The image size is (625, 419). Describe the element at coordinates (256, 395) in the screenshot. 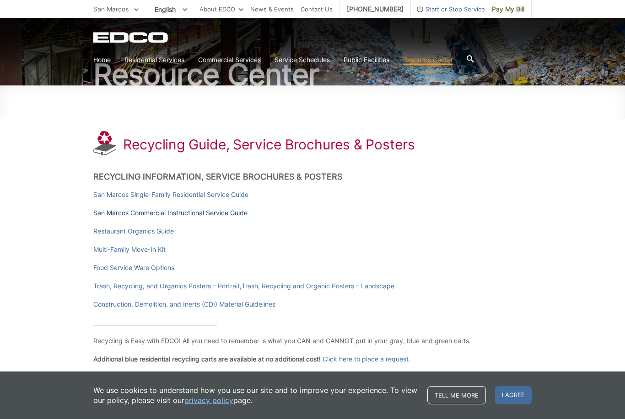

I see `p: We use cookies to understand how you use our site and to improve your experience. To view our pol...` at that location.